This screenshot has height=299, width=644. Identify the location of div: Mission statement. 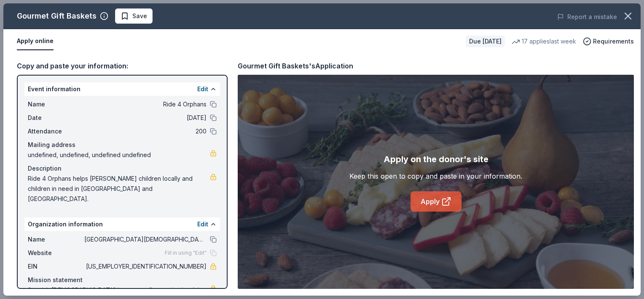
(122, 280).